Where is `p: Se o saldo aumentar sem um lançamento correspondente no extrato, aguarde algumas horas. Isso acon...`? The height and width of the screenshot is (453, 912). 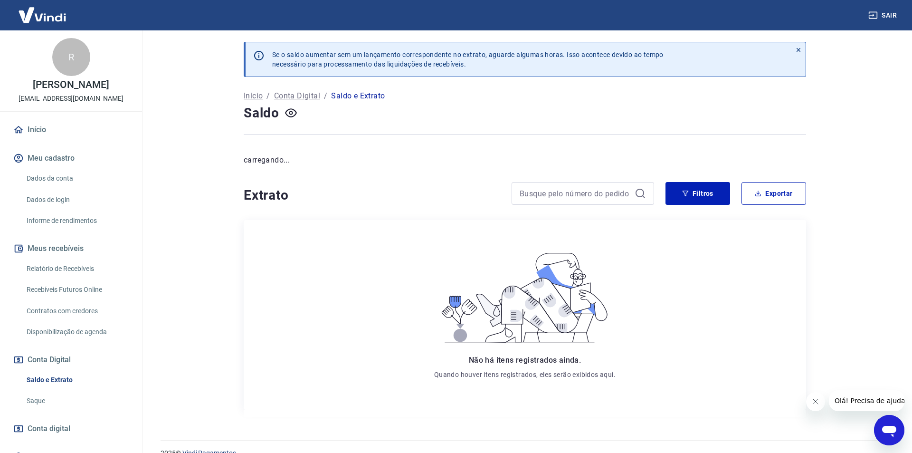
p: Se o saldo aumentar sem um lançamento correspondente no extrato, aguarde algumas horas. Isso acon... is located at coordinates (468, 59).